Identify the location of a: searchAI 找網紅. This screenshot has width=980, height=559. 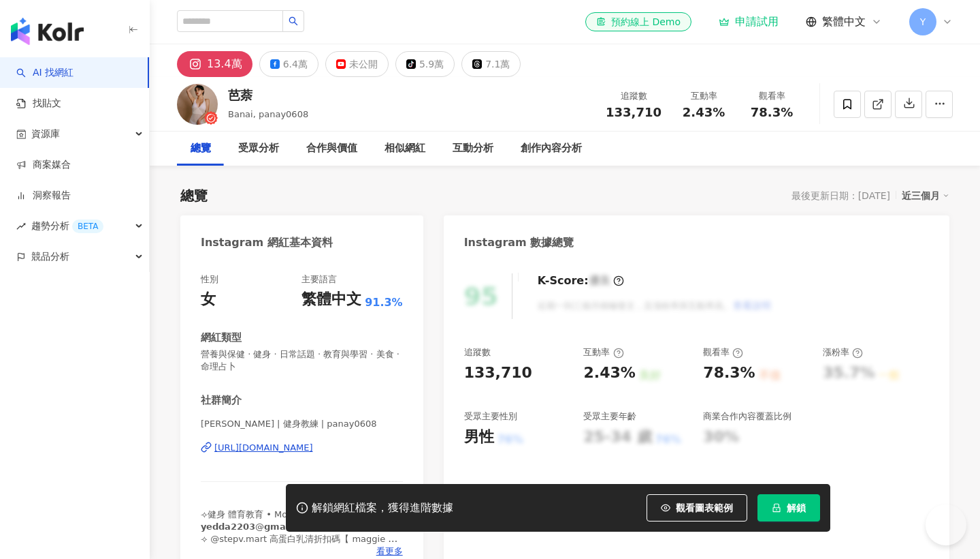
(45, 73).